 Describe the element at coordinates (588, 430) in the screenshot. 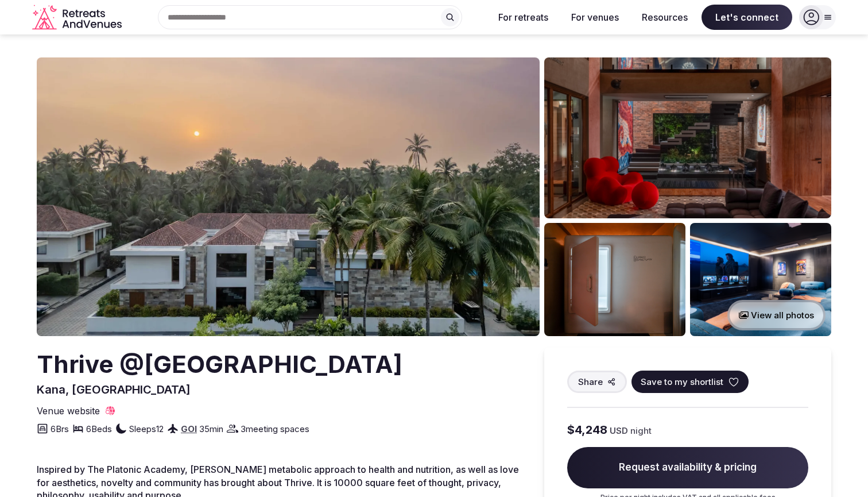

I see `span: $4,248` at that location.